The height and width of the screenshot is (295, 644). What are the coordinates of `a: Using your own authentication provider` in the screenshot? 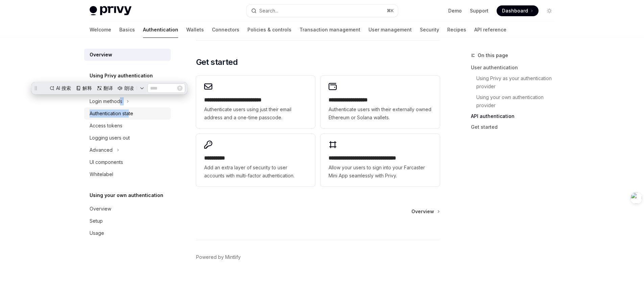 It's located at (518, 101).